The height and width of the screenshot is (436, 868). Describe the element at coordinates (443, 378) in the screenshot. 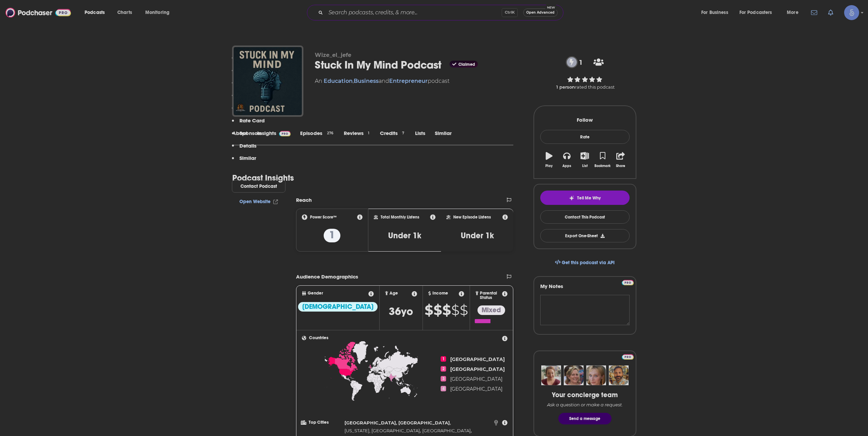

I see `span: 3` at that location.